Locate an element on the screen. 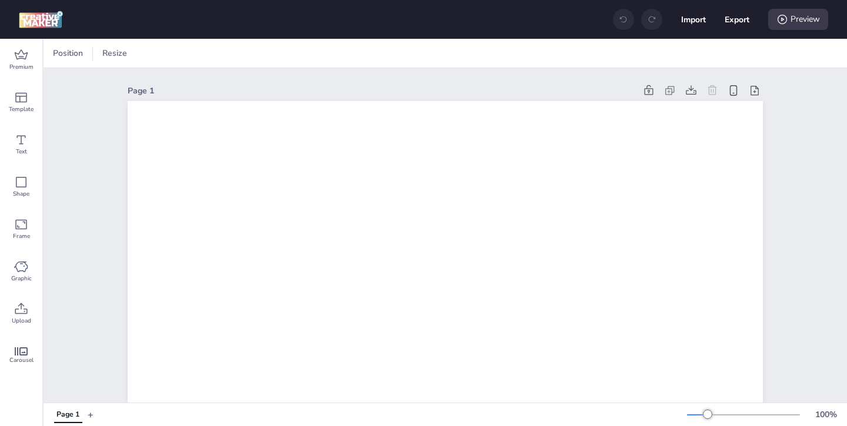 The image size is (847, 426). span: Shape is located at coordinates (21, 194).